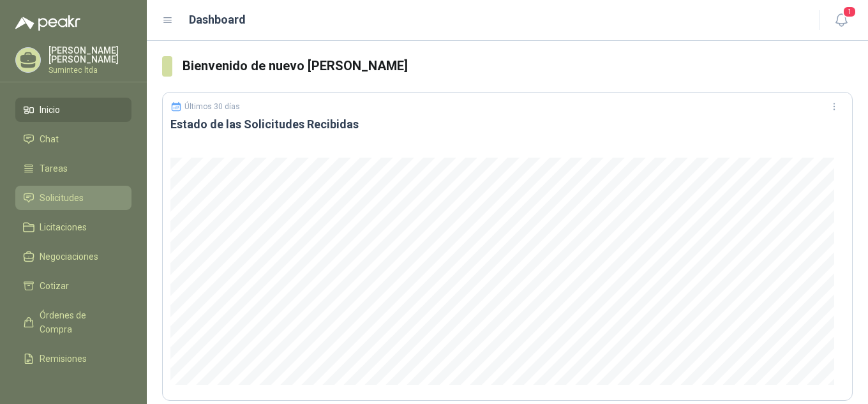 The height and width of the screenshot is (404, 868). What do you see at coordinates (54, 286) in the screenshot?
I see `span: Cotizar` at bounding box center [54, 286].